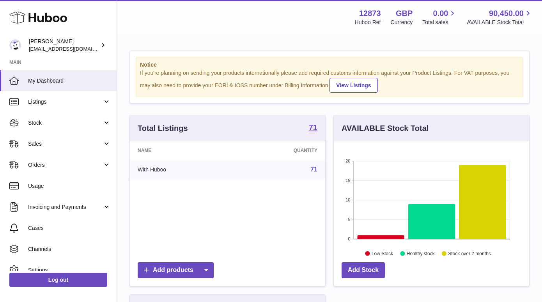 The image size is (542, 302). Describe the element at coordinates (506, 13) in the screenshot. I see `span: 90,450.00` at that location.